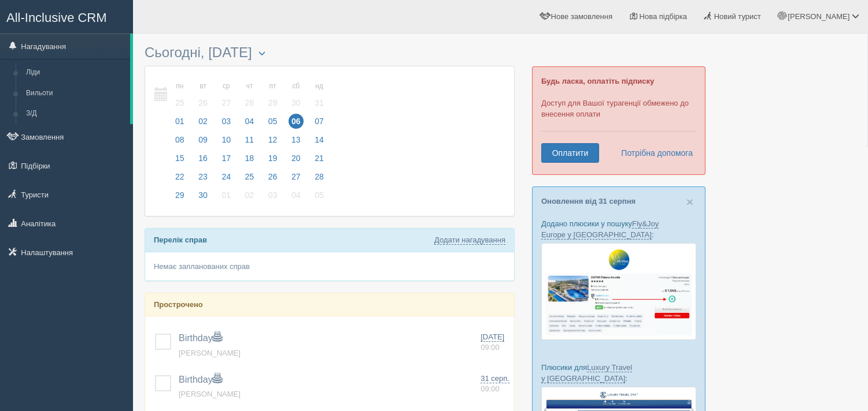 This screenshot has height=411, width=868. What do you see at coordinates (226, 180) in the screenshot?
I see `a: 24` at bounding box center [226, 180].